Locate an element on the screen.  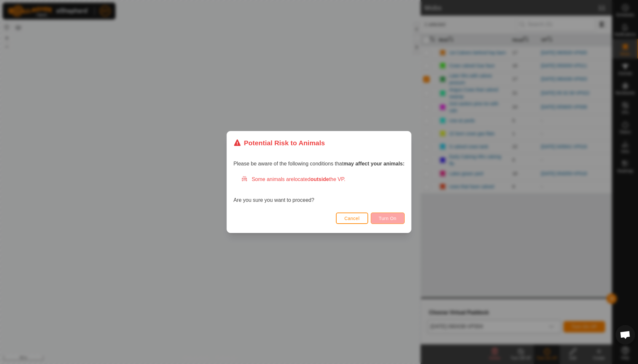
div: Are you sure you want to proceed? is located at coordinates (319, 190).